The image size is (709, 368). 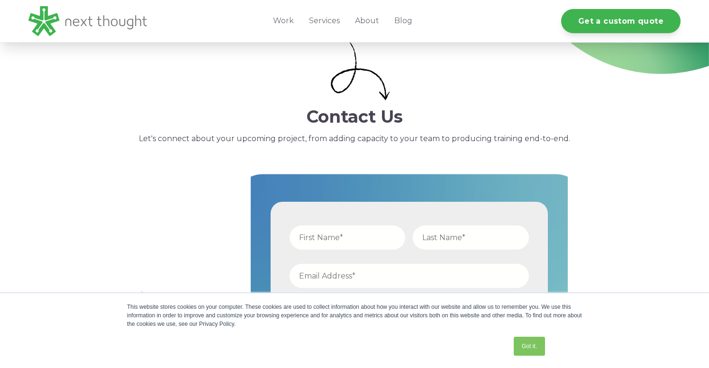 I want to click on input: First Name*, so click(x=347, y=237).